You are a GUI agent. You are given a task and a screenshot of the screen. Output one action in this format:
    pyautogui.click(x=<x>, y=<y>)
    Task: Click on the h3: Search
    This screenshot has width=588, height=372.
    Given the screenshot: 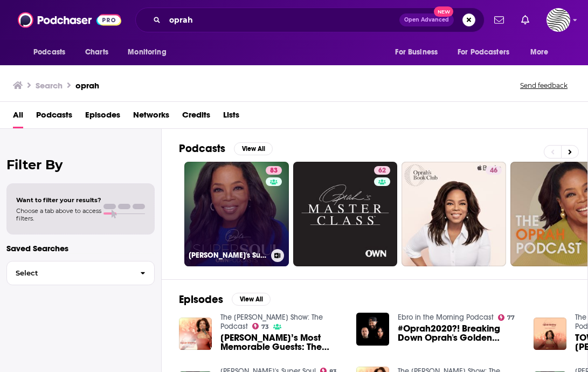 What is the action you would take?
    pyautogui.click(x=49, y=85)
    